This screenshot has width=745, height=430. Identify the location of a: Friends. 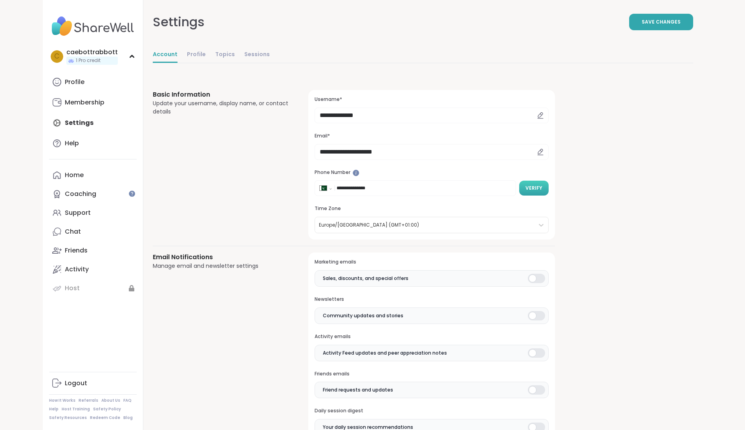
(93, 250).